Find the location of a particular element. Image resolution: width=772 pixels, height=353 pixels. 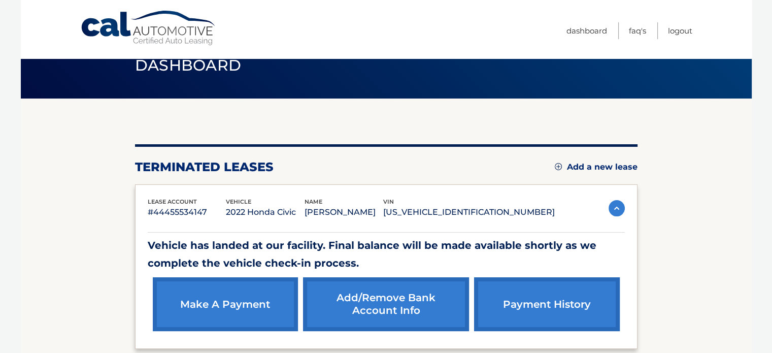

span: vin is located at coordinates (388, 202).